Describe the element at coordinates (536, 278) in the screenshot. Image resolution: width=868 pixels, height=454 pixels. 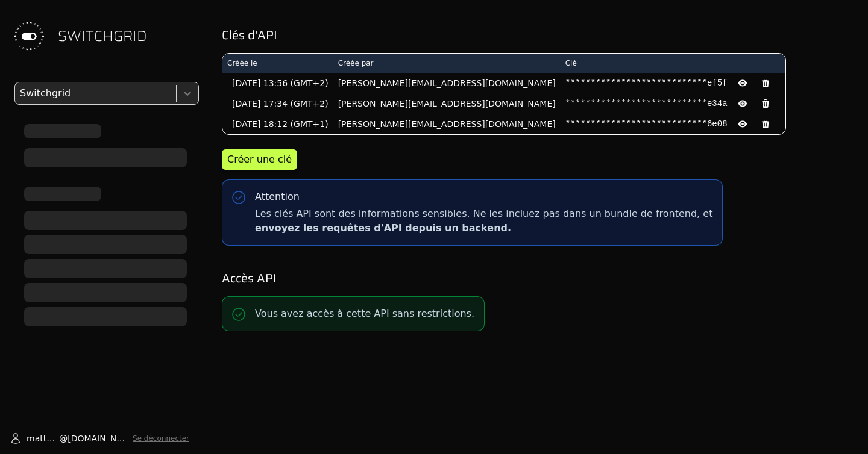
I see `h2: Accès API` at that location.